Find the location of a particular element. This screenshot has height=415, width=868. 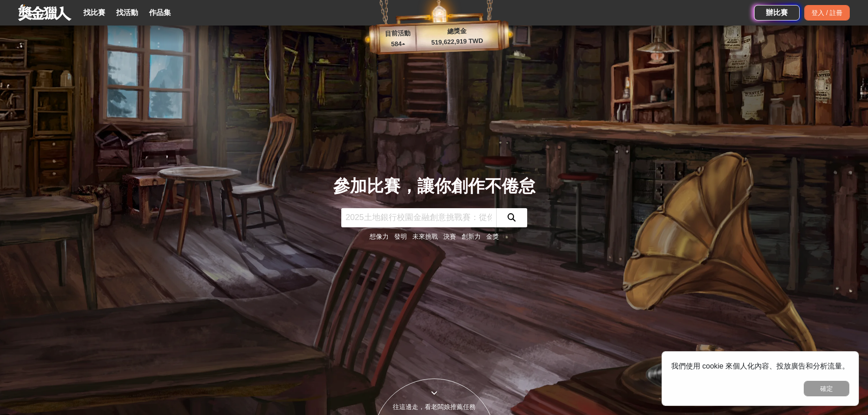

a: 作品集 is located at coordinates (160, 13).